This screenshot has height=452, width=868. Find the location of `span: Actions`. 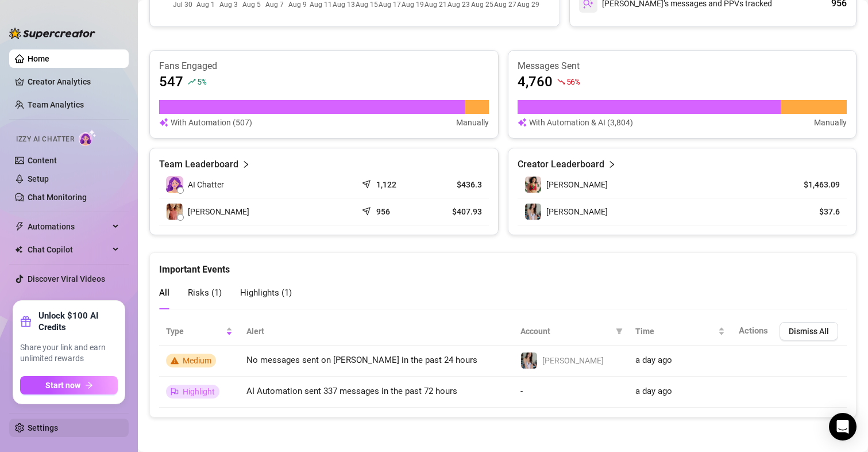

span: Actions is located at coordinates (753, 331).